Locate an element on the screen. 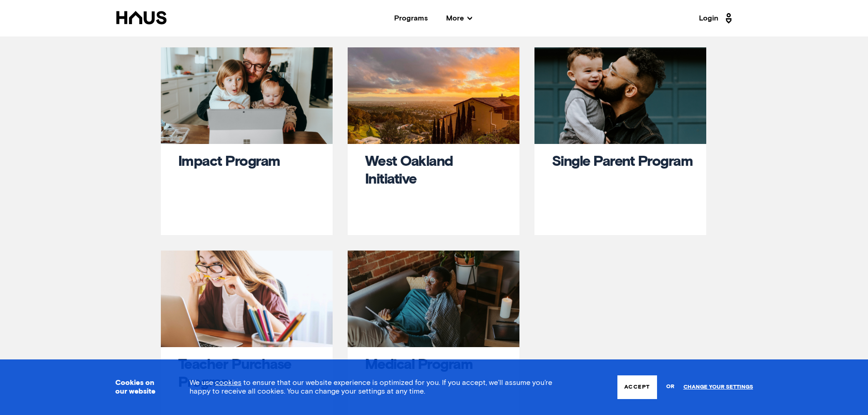 This screenshot has height=415, width=868. a: Programs is located at coordinates (411, 18).